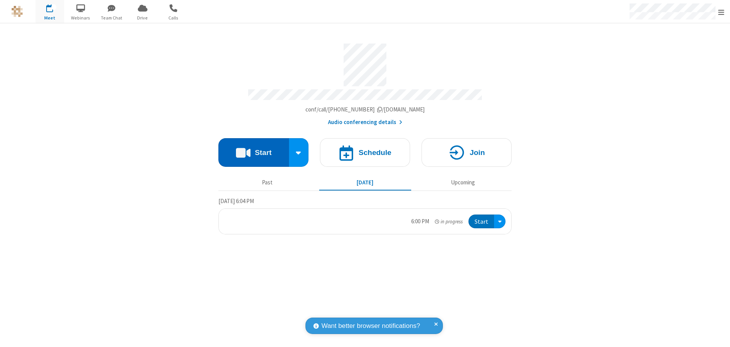 This screenshot has width=730, height=347. Describe the element at coordinates (365, 109) in the screenshot. I see `span: Copy my meeting room link` at that location.